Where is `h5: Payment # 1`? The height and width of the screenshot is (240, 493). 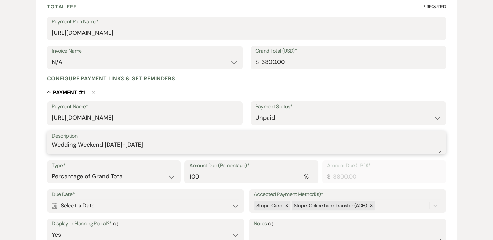 h5: Payment # 1 is located at coordinates (69, 93).